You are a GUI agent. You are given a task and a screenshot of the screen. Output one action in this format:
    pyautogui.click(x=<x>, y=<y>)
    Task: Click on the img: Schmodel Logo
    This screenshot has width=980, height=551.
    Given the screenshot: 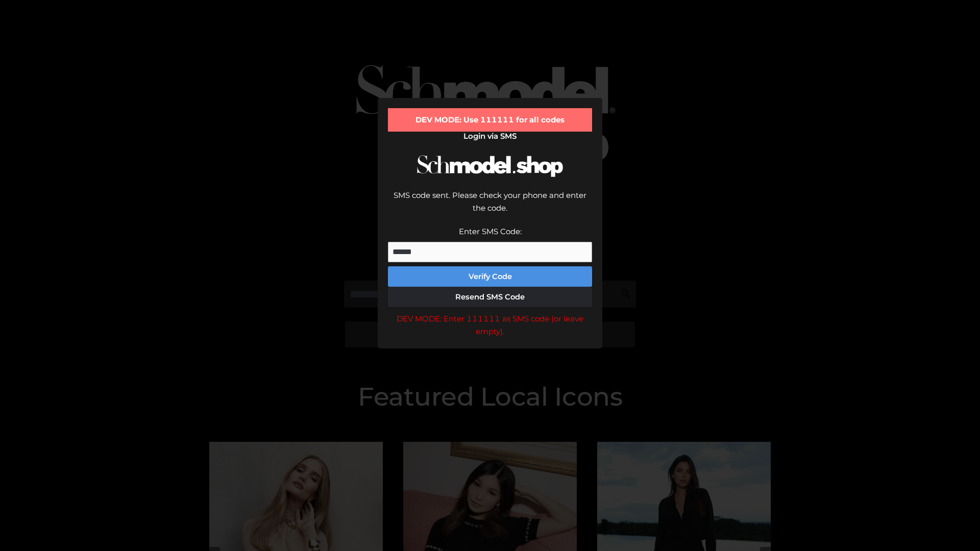 What is the action you would take?
    pyautogui.click(x=490, y=166)
    